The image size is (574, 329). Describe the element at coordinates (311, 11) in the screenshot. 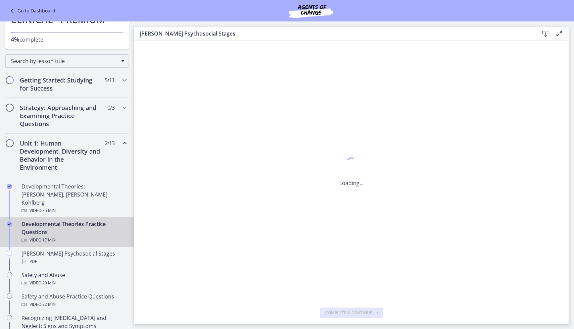

I see `img: Agents of Change` at that location.